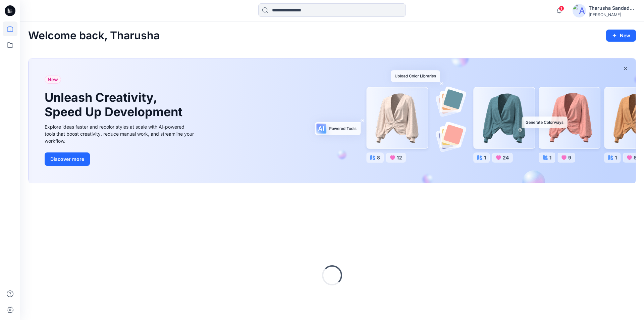 Image resolution: width=644 pixels, height=320 pixels. I want to click on span: 1, so click(562, 9).